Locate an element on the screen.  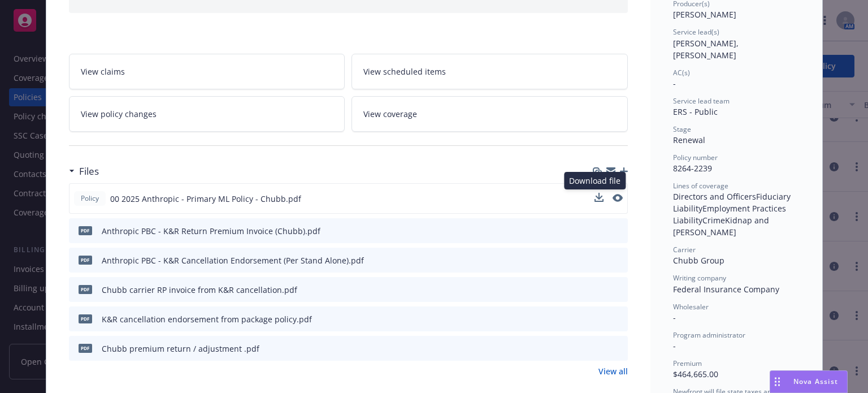
span: Renewal is located at coordinates (689, 140).